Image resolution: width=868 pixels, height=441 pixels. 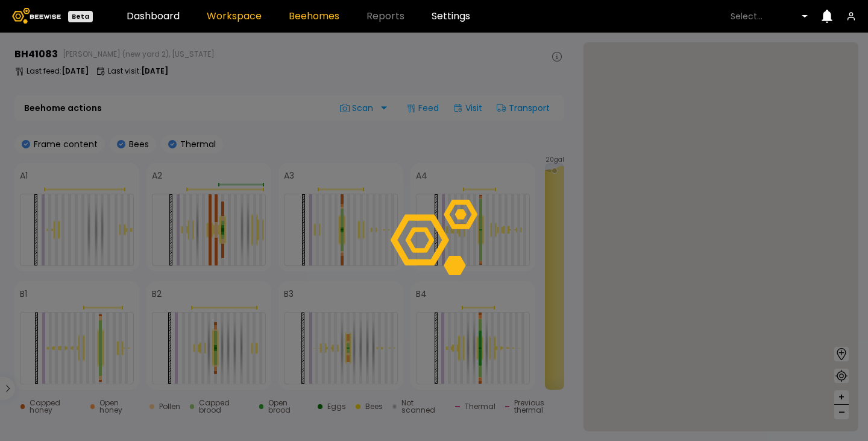 What do you see at coordinates (314, 16) in the screenshot?
I see `a: Beehomes` at bounding box center [314, 16].